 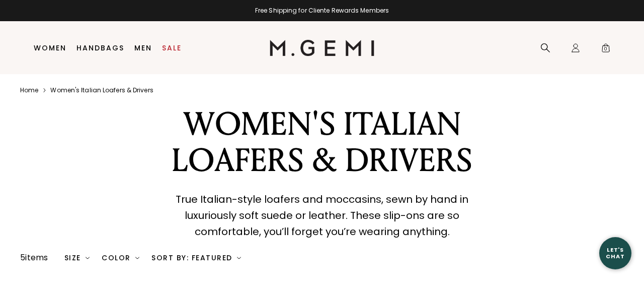 What do you see at coordinates (34, 258) in the screenshot?
I see `div: 5 items` at bounding box center [34, 258].